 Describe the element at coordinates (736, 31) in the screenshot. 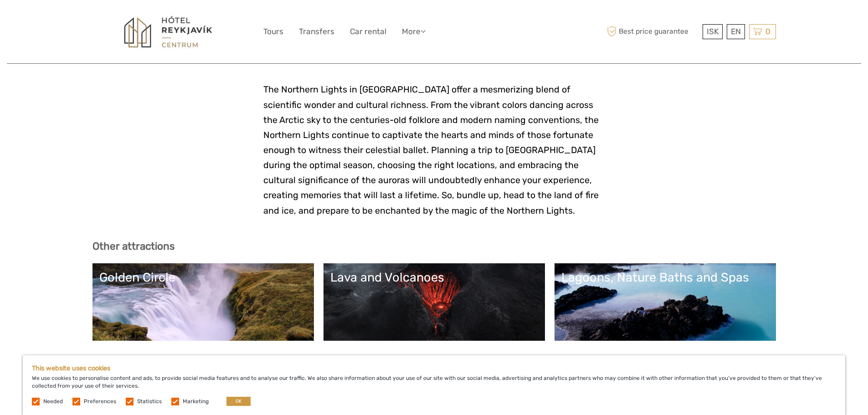

I see `div: EN` at that location.